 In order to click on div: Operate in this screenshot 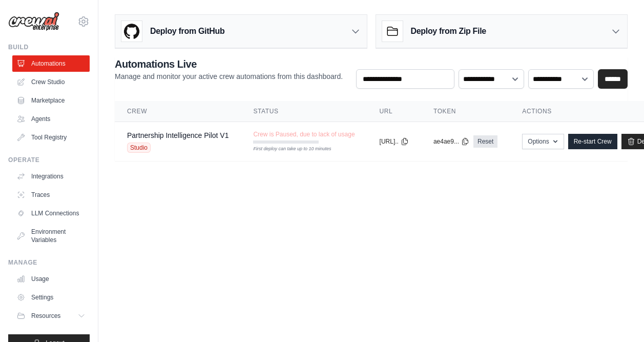, I will do `click(49, 160)`.